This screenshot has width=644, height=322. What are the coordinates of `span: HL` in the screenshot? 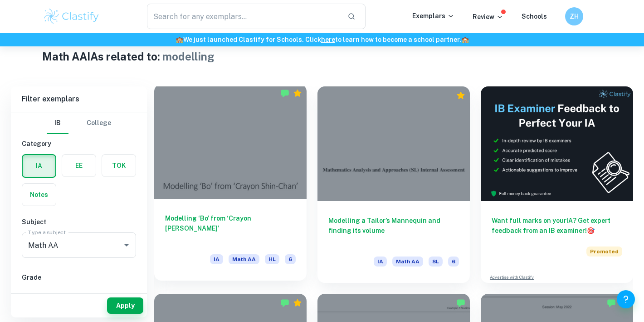 It's located at (272, 259).